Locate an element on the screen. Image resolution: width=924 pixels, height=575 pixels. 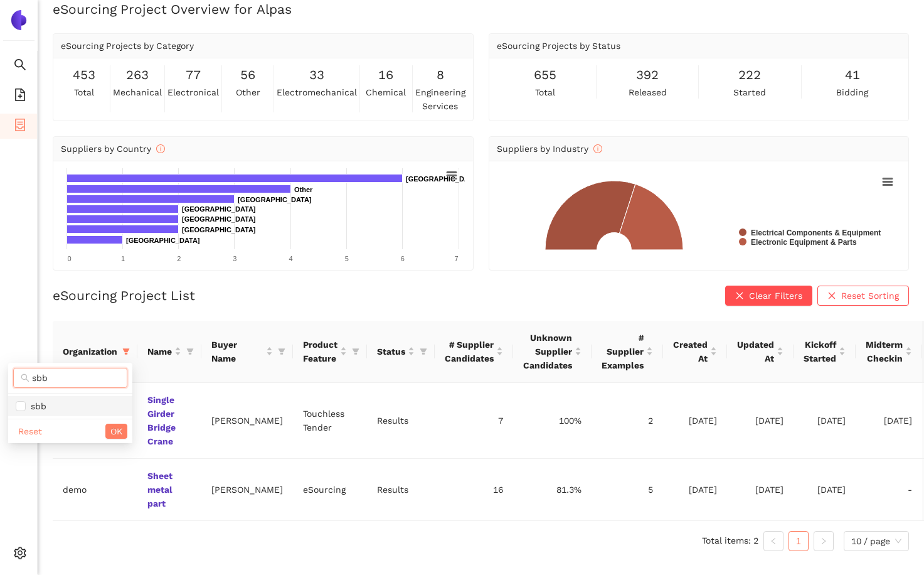
span: 10 / page is located at coordinates (877, 541).